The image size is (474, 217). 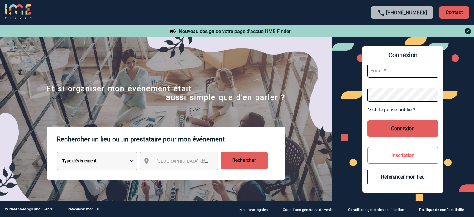 What do you see at coordinates (379, 209) in the screenshot?
I see `a: Conditions générales d'utilisation` at bounding box center [379, 209].